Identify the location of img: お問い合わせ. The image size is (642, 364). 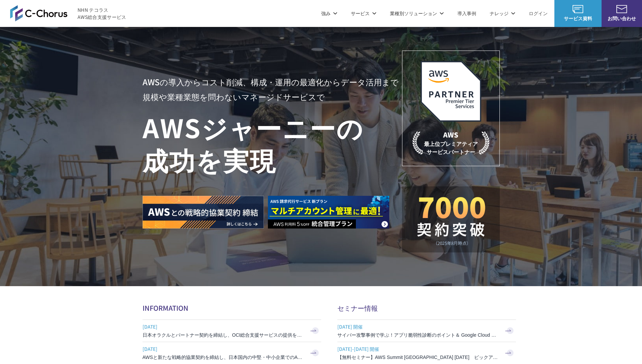
(622, 9).